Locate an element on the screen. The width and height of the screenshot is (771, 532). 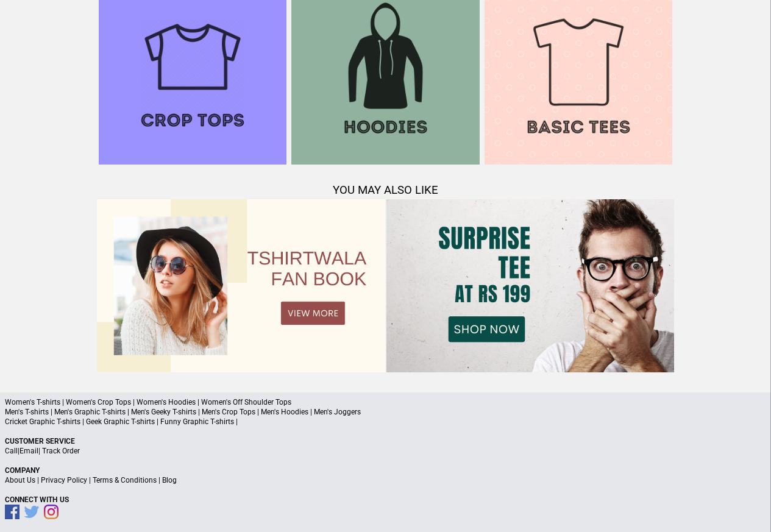
a: Terms & Conditions is located at coordinates (124, 480).